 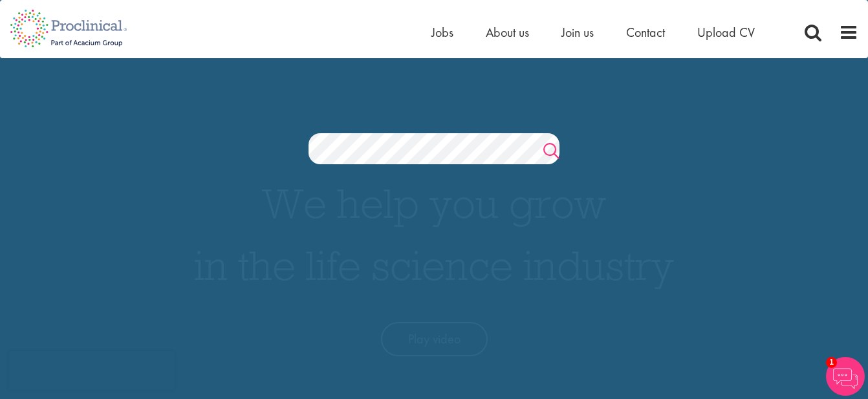 What do you see at coordinates (645, 32) in the screenshot?
I see `a: Contact` at bounding box center [645, 32].